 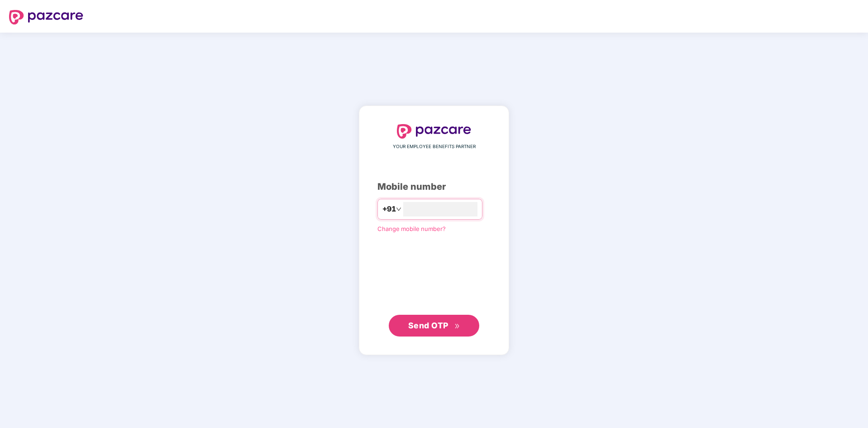 What do you see at coordinates (457, 326) in the screenshot?
I see `span: double-right` at bounding box center [457, 326].